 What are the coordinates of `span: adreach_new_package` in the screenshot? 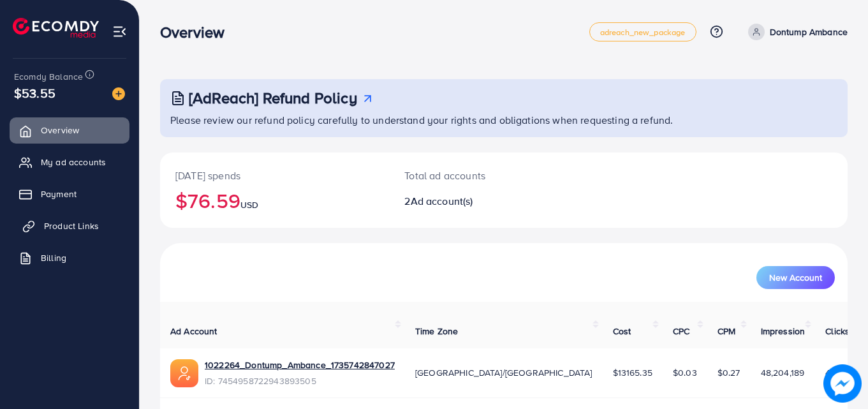 It's located at (643, 32).